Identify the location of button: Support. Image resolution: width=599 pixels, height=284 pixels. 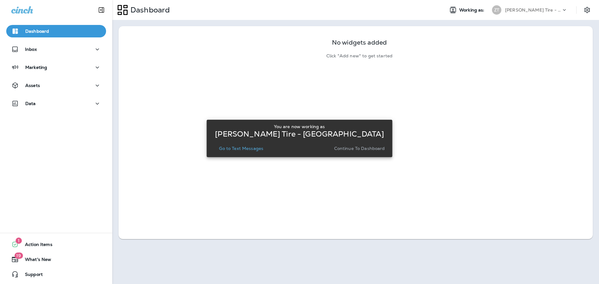
(56, 275).